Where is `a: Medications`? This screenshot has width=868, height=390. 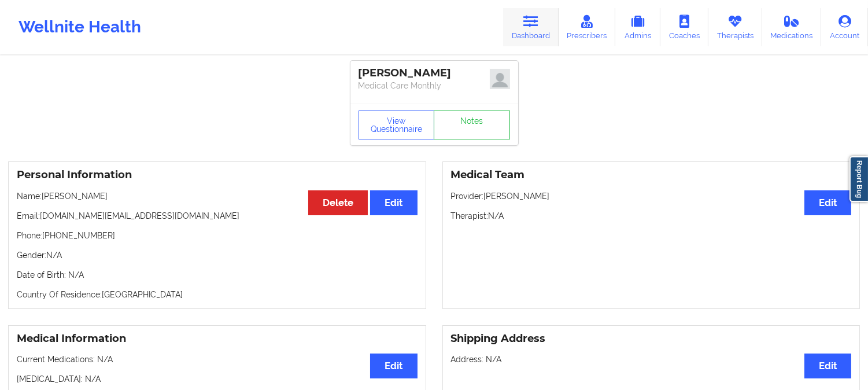 a: Medications is located at coordinates (792, 27).